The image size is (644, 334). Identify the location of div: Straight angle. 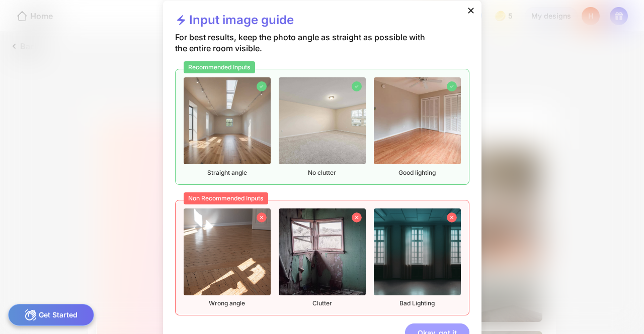
(227, 126).